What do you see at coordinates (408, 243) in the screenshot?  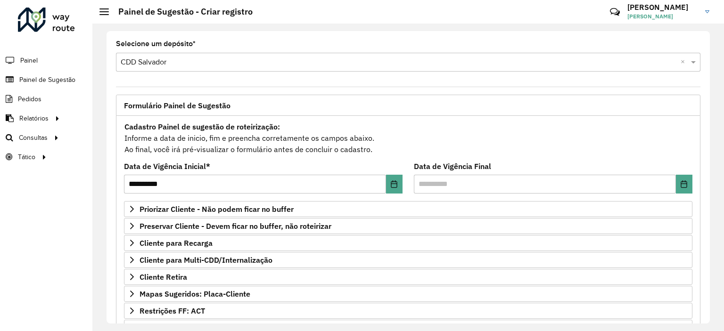 I see `a: Cliente para Recarga` at bounding box center [408, 243].